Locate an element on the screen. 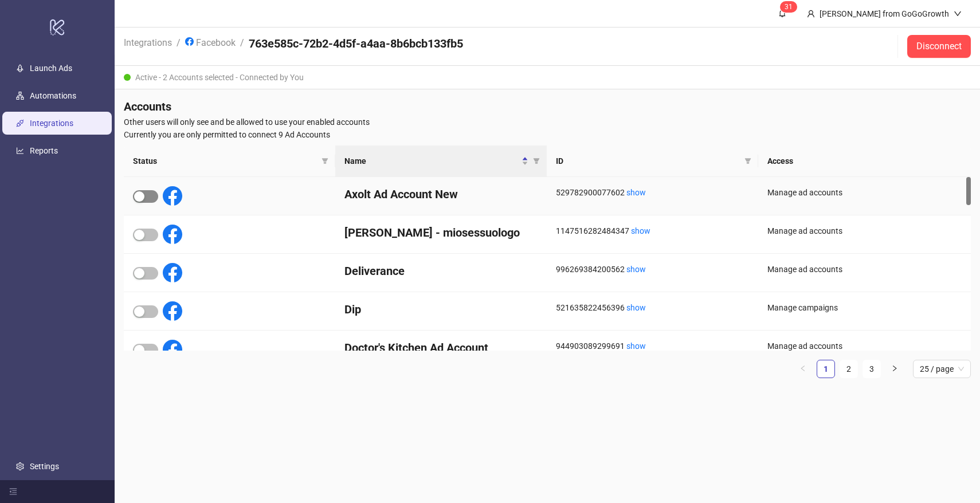 The width and height of the screenshot is (980, 503). a: Settings is located at coordinates (44, 467).